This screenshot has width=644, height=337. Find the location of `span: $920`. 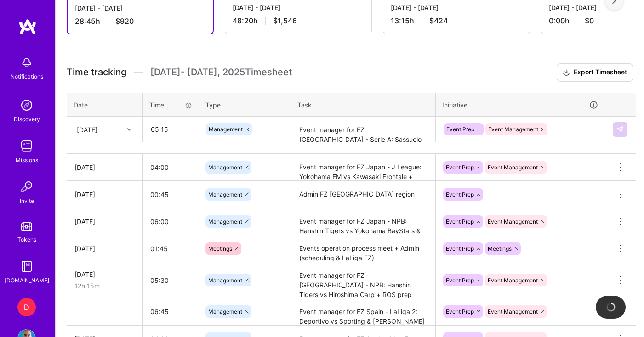

span: $920 is located at coordinates (124, 21).